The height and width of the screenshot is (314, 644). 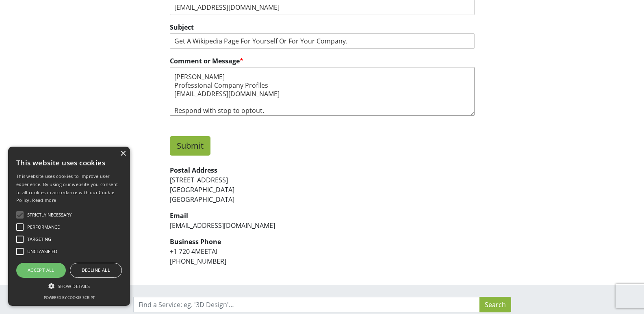 I want to click on div: Decline all, so click(x=96, y=271).